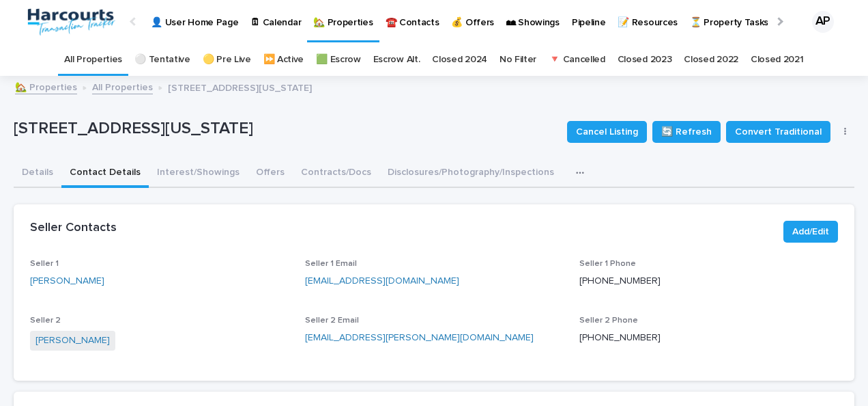 The image size is (868, 406). I want to click on button: Details, so click(38, 174).